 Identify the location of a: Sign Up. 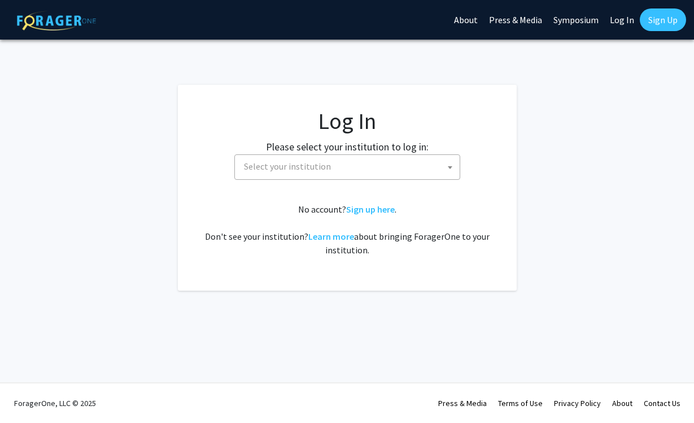
(663, 20).